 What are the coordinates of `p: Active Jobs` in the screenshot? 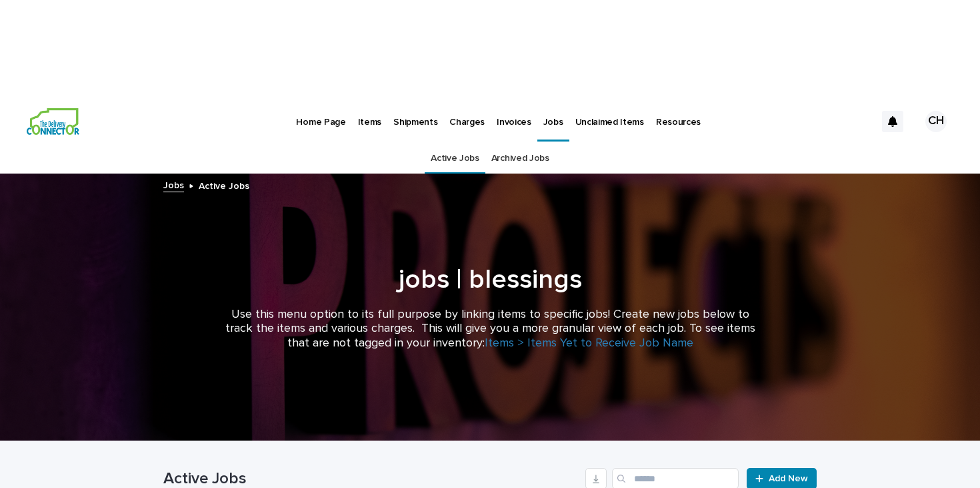 It's located at (224, 185).